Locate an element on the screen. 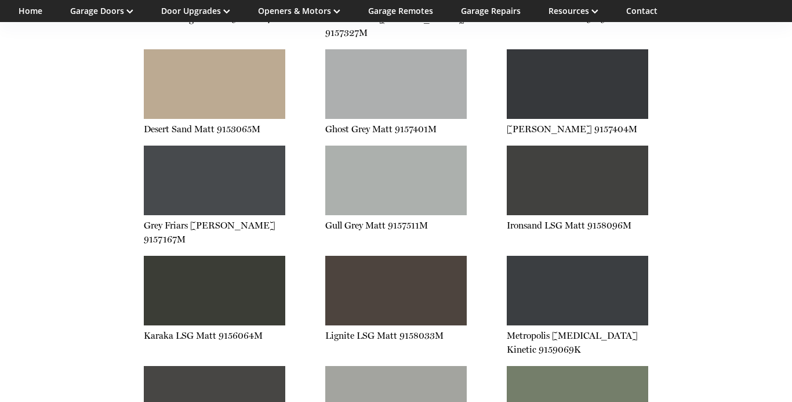  p: Lignite LSG Matt 9158033M is located at coordinates (396, 336).